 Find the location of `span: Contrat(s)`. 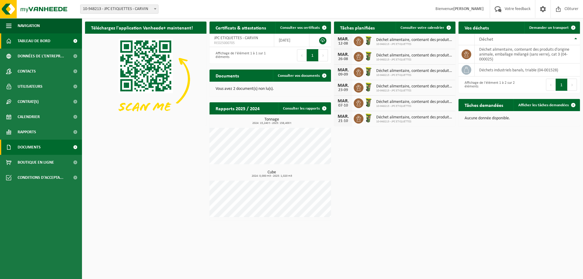

span: Contrat(s) is located at coordinates (28, 102).